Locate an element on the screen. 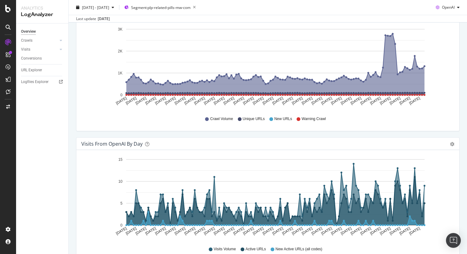  text: 2K is located at coordinates (120, 51).